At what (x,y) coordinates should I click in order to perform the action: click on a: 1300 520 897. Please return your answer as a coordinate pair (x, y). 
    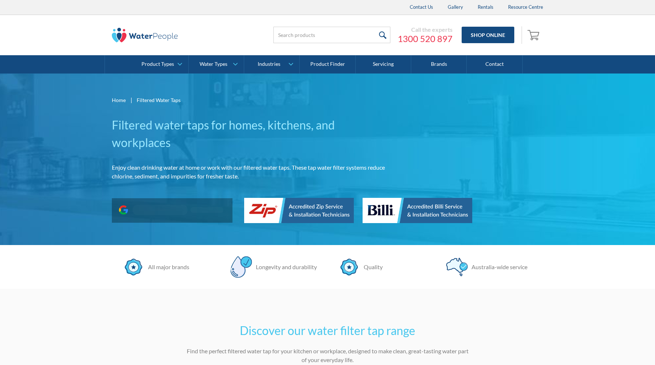
    Looking at the image, I should click on (425, 39).